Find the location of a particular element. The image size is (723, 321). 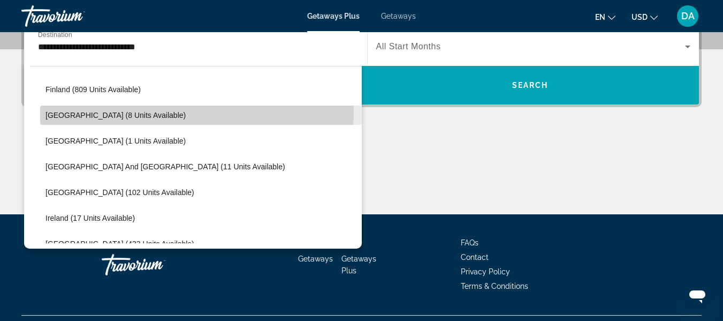

span: All Start Months is located at coordinates (408, 46).